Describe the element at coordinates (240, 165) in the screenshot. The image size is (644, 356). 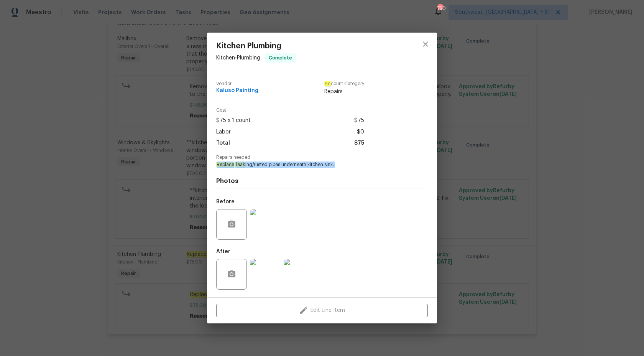
I see `em: leak` at that location.